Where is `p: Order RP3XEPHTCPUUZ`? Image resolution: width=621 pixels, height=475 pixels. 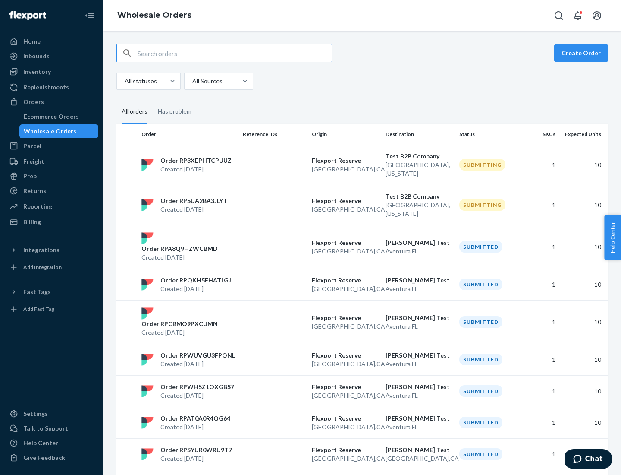 p: Order RP3XEPHTCPUUZ is located at coordinates (196, 160).